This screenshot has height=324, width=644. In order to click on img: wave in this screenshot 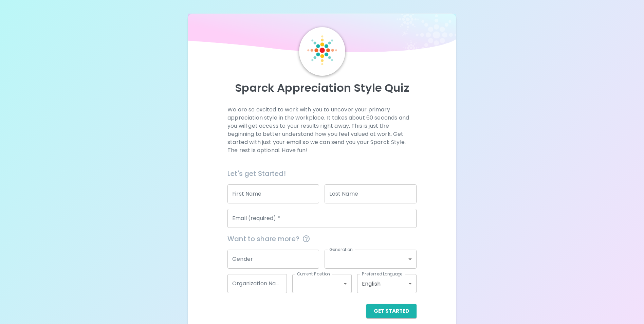, I will do `click(322, 34)`.